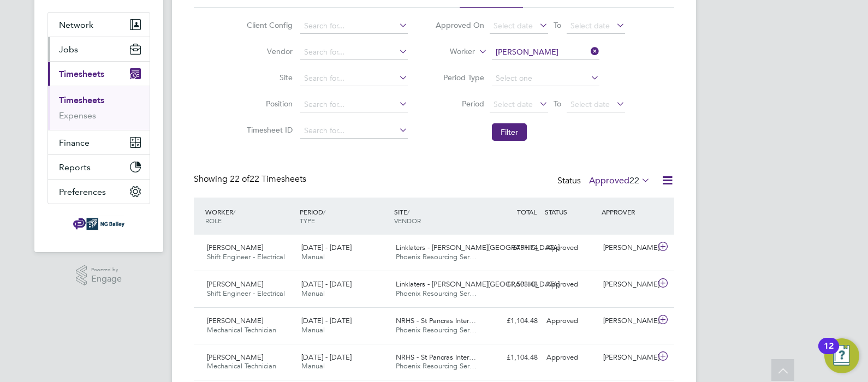 The width and height of the screenshot is (868, 382). What do you see at coordinates (527, 212) in the screenshot?
I see `span: TOTAL` at bounding box center [527, 212].